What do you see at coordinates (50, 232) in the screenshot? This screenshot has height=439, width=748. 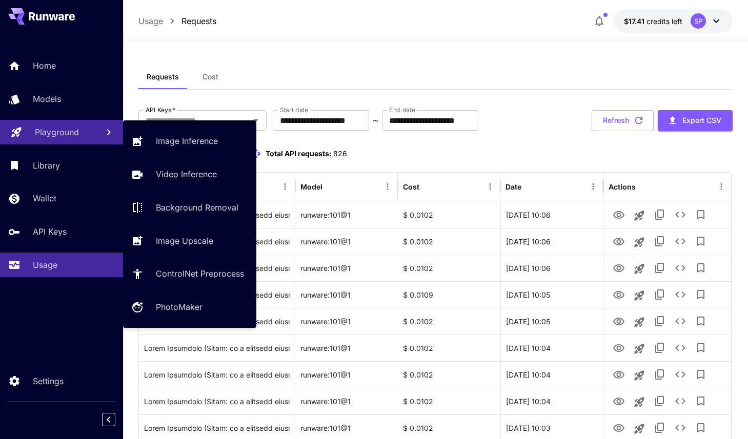 I see `p: API Keys` at bounding box center [50, 232].